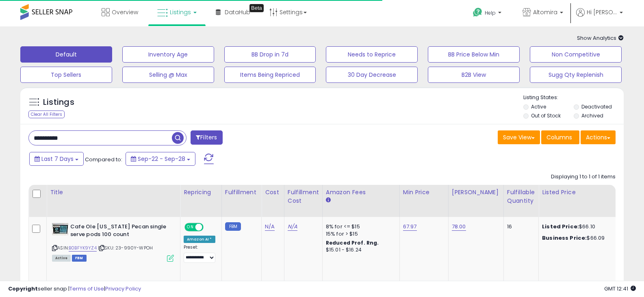 This screenshot has width=644, height=297. Describe the element at coordinates (592, 116) in the screenshot. I see `label: Archived` at that location.